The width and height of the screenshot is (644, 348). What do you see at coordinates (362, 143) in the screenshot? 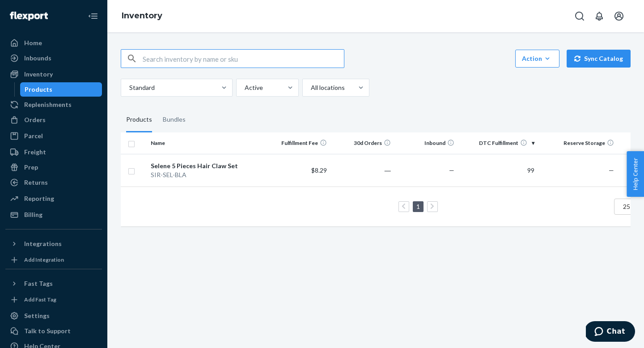
I see `th: 30d Orders` at bounding box center [362, 143].